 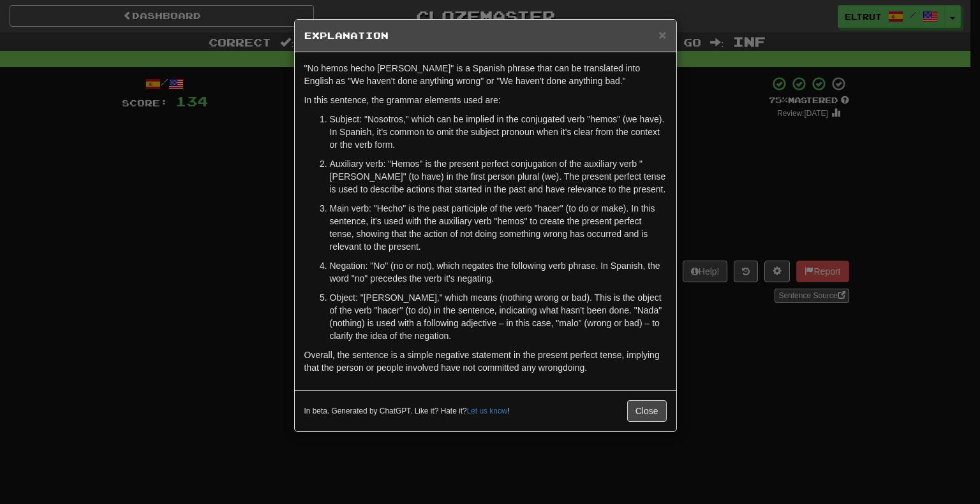 What do you see at coordinates (487, 411) in the screenshot?
I see `a: Let us know` at bounding box center [487, 411].